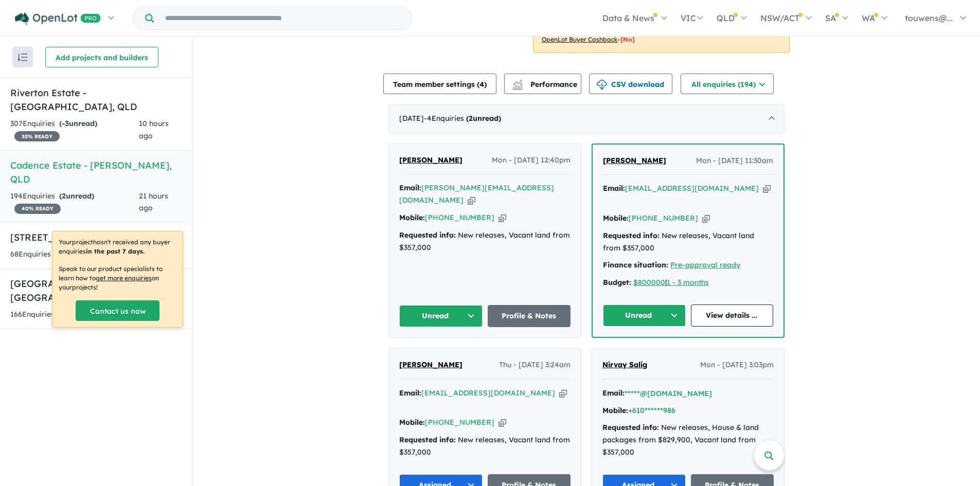 This screenshot has width=980, height=486. What do you see at coordinates (463, 118) in the screenshot?
I see `span: - 4 Enquir ies` at bounding box center [463, 118].